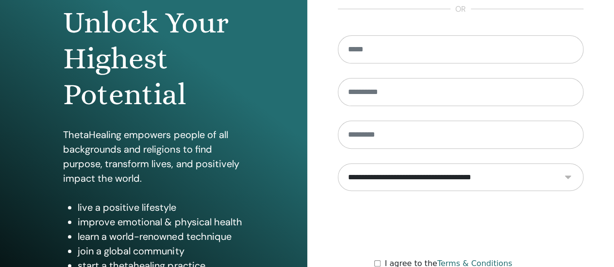 The width and height of the screenshot is (614, 267). What do you see at coordinates (153, 157) in the screenshot?
I see `p: ThetaHealing empowers people of all backgrounds and religions to find purpose, transform lives, a...` at bounding box center [153, 157].